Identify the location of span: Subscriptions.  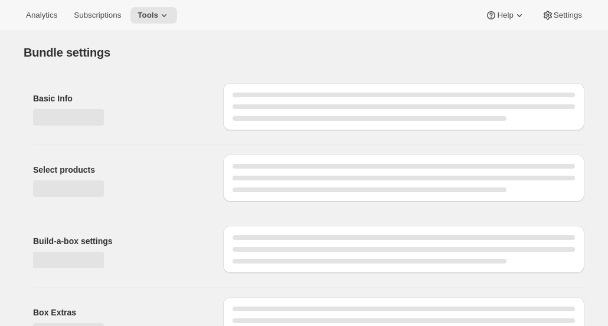
(97, 15).